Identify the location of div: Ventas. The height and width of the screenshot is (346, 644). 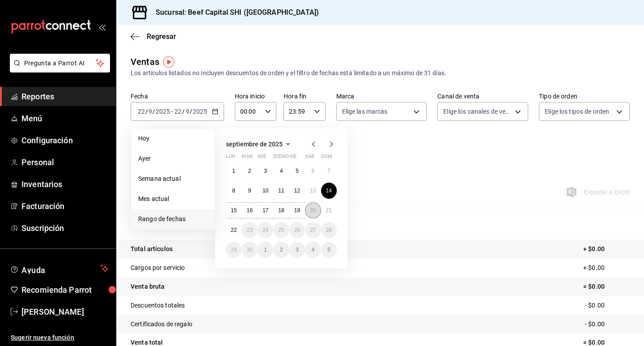
(145, 62).